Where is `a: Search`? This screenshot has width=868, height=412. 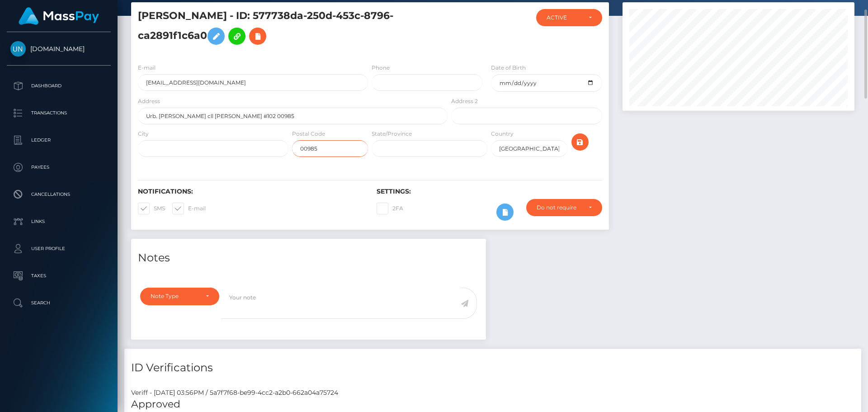 a: Search is located at coordinates (59, 303).